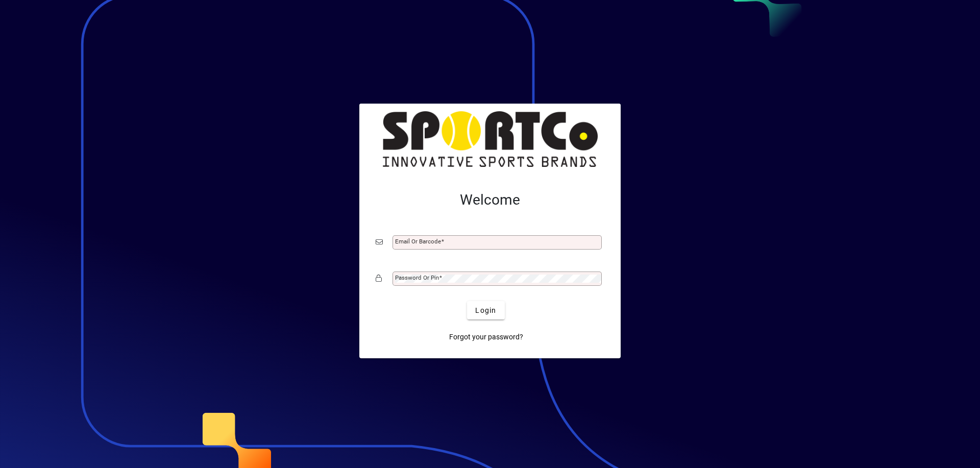  I want to click on h2: Welcome, so click(490, 200).